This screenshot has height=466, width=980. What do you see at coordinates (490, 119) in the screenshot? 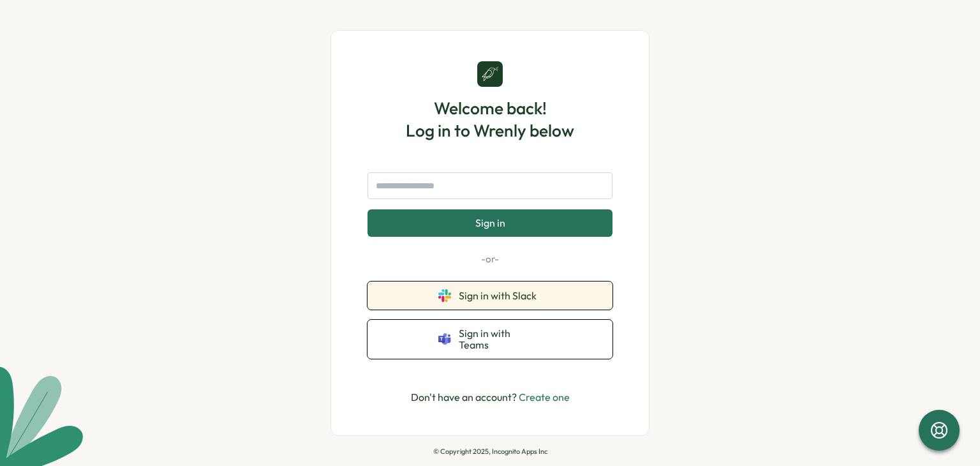
I see `h1: Welcome back! Log in to Wrenly below` at bounding box center [490, 119].